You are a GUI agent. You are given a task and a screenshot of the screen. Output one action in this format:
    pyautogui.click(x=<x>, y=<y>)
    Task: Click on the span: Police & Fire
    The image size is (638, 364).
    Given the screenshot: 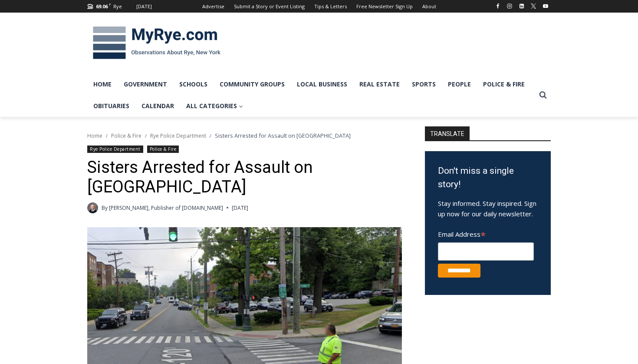 What is the action you would take?
    pyautogui.click(x=126, y=136)
    